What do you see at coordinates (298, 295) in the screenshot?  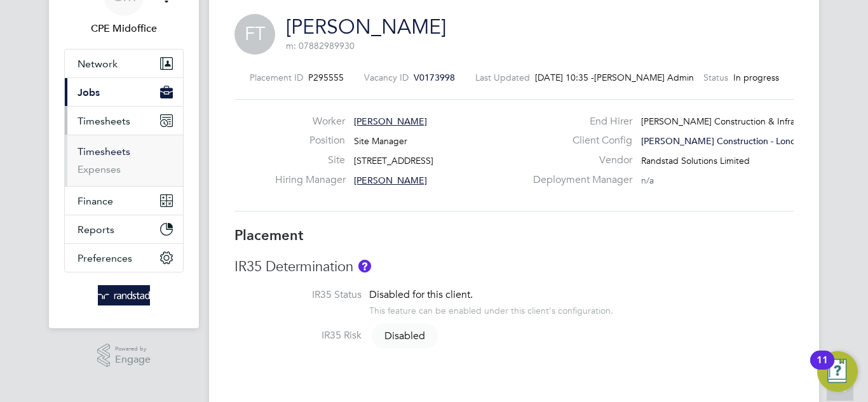 I see `label: IR35 Status` at bounding box center [298, 295].